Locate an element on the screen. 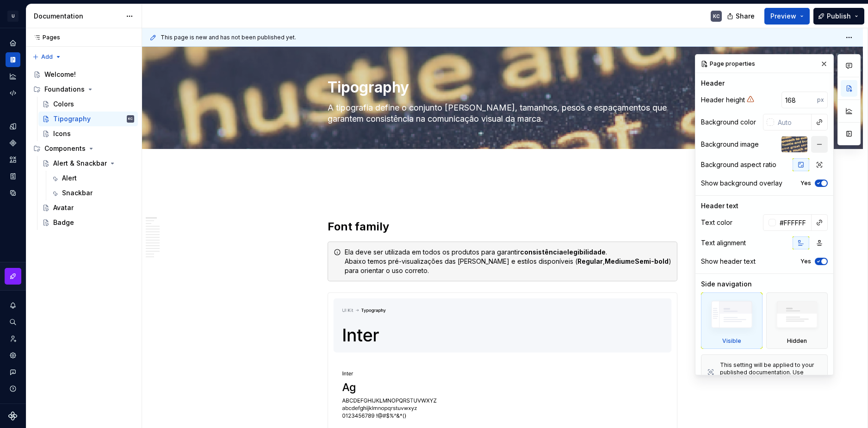  a: Storybook stories is located at coordinates (13, 176).